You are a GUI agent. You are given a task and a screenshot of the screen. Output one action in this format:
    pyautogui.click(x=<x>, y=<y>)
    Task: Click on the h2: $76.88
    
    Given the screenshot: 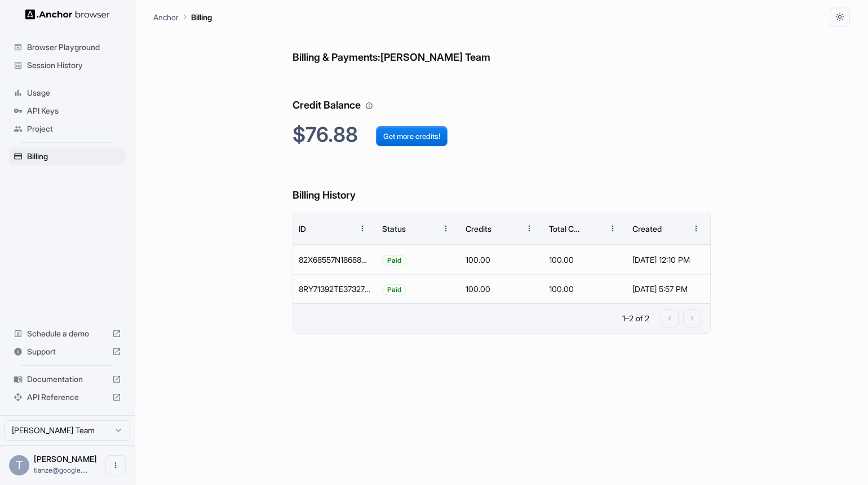 What is the action you would take?
    pyautogui.click(x=501, y=135)
    